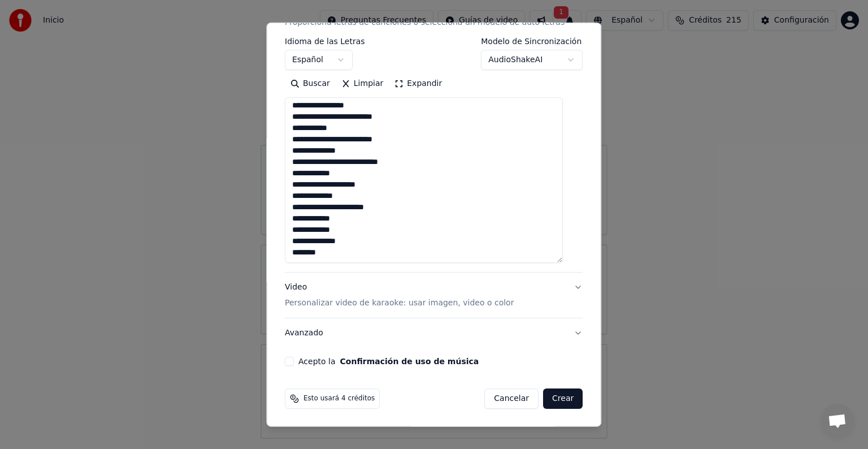 Image resolution: width=868 pixels, height=449 pixels. Describe the element at coordinates (310, 84) in the screenshot. I see `button: Buscar` at that location.